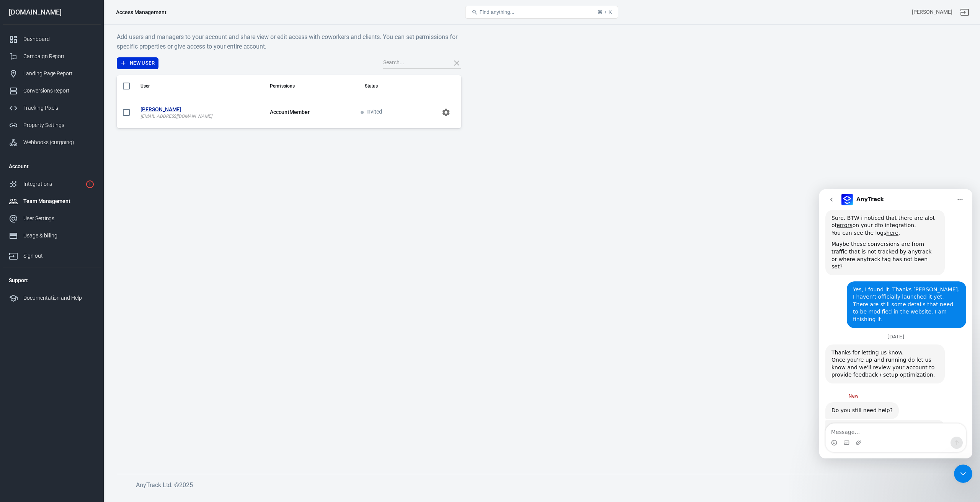 The height and width of the screenshot is (502, 980). Describe the element at coordinates (59, 125) in the screenshot. I see `div: Property Settings` at that location.